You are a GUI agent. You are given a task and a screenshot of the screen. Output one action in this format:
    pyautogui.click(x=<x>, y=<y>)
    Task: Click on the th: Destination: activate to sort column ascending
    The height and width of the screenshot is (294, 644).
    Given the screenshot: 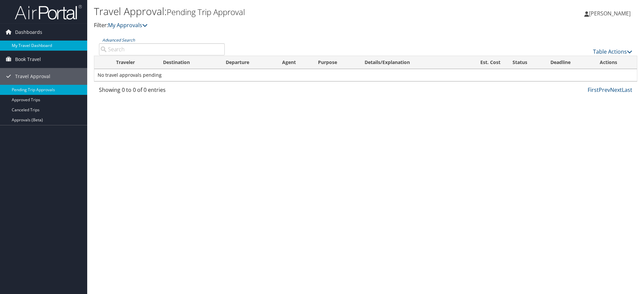 What is the action you would take?
    pyautogui.click(x=188, y=62)
    